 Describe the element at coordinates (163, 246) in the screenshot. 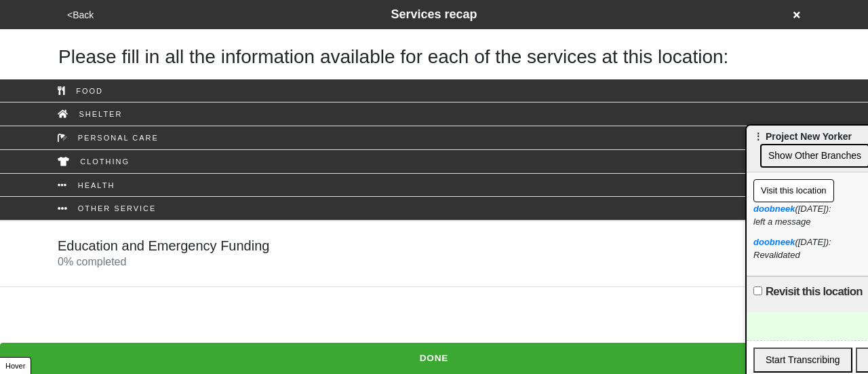

I see `h5: Education and Emergency Funding` at that location.